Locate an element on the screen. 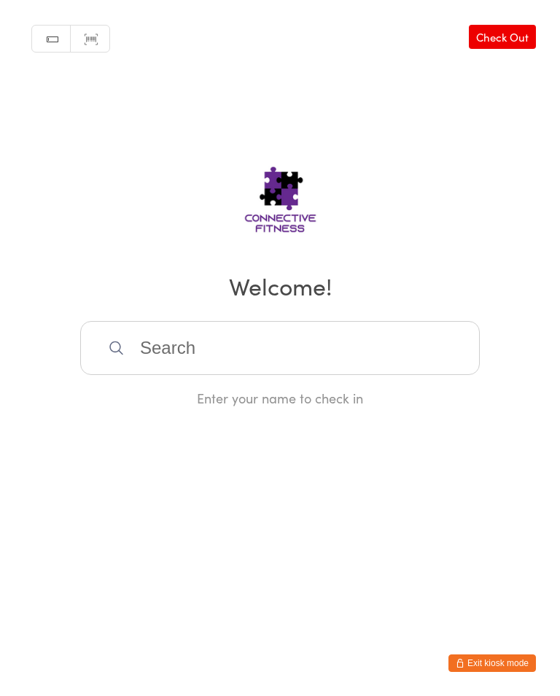 The height and width of the screenshot is (696, 560). a: Check Out is located at coordinates (503, 36).